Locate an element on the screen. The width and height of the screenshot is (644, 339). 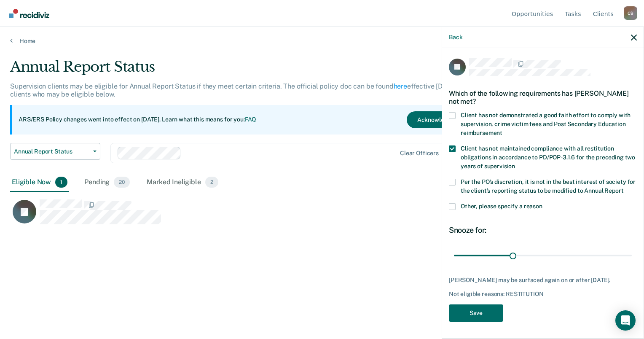
a: FAQ is located at coordinates (251, 119).